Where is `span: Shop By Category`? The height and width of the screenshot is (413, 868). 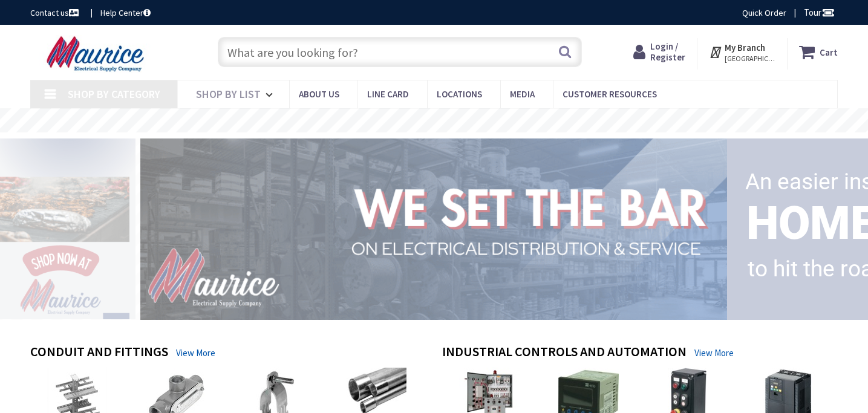
span: Shop By Category is located at coordinates (114, 94).